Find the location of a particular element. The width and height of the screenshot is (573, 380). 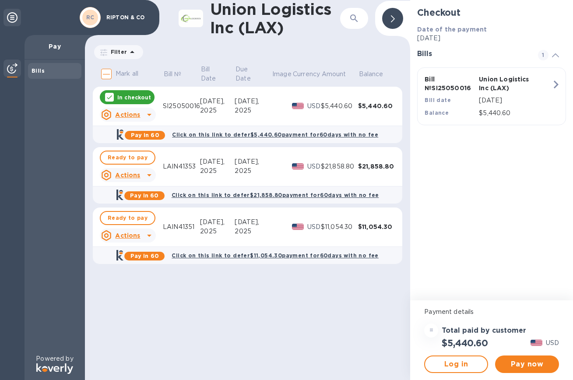

p: Filter is located at coordinates (117, 52).